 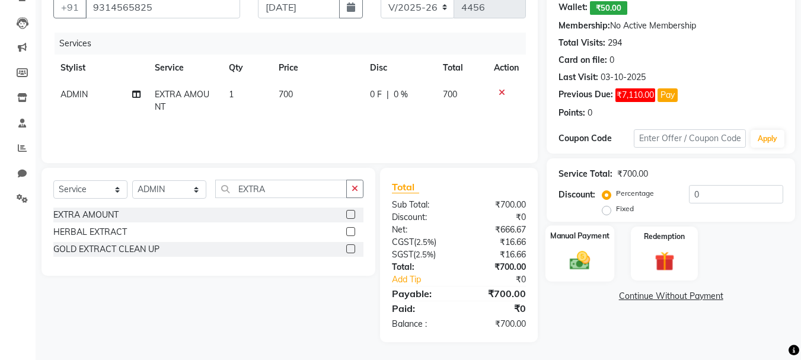 I want to click on span: SGST, so click(x=403, y=254).